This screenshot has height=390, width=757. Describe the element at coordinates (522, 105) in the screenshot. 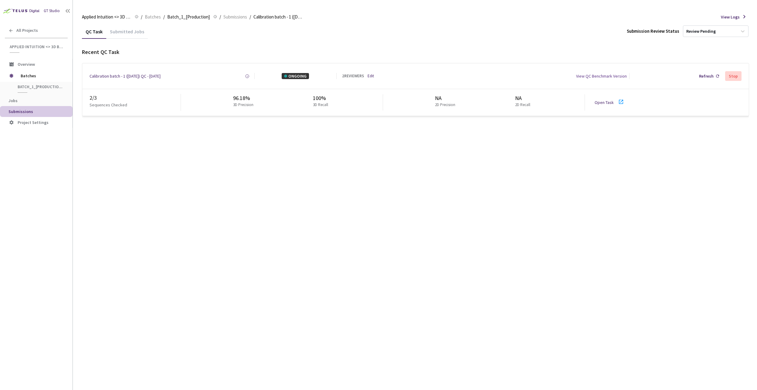

I see `p: 2D Recall` at that location.